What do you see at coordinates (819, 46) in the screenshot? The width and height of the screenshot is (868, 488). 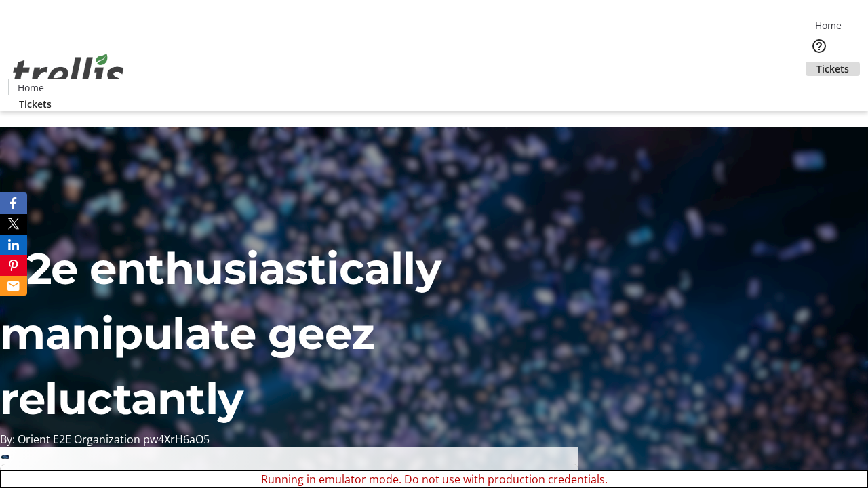 I see `button: Help` at bounding box center [819, 46].